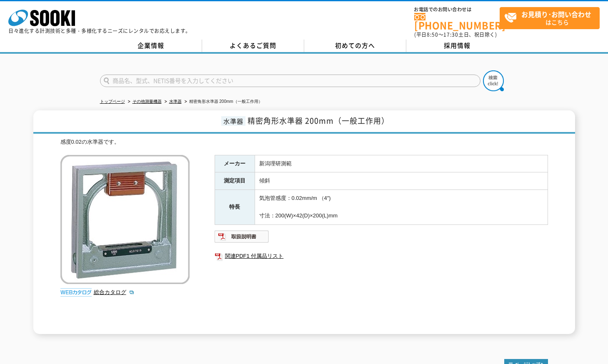 Image resolution: width=608 pixels, height=364 pixels. What do you see at coordinates (151, 46) in the screenshot?
I see `a: 企業情報` at bounding box center [151, 46].